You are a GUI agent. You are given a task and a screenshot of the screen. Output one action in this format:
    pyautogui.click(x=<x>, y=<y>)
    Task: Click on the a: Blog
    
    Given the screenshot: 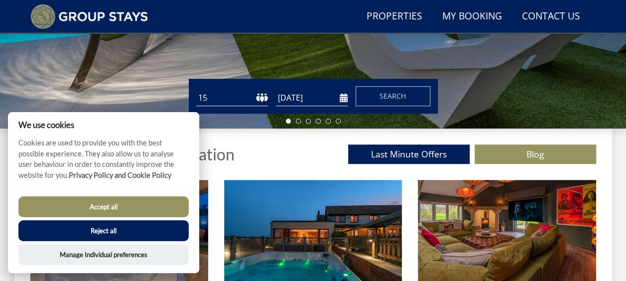 What is the action you would take?
    pyautogui.click(x=536, y=154)
    